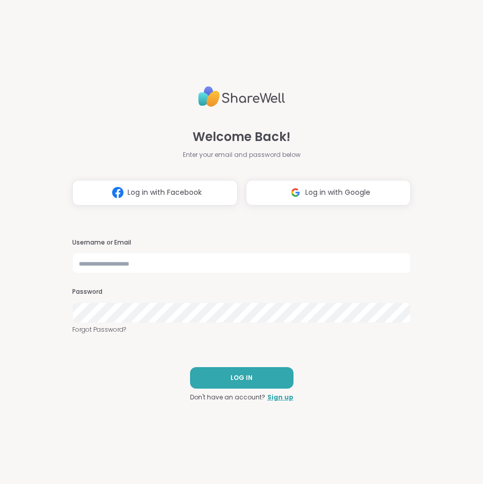 Image resolution: width=483 pixels, height=484 pixels. Describe the element at coordinates (241, 242) in the screenshot. I see `h3: Username or Email` at that location.